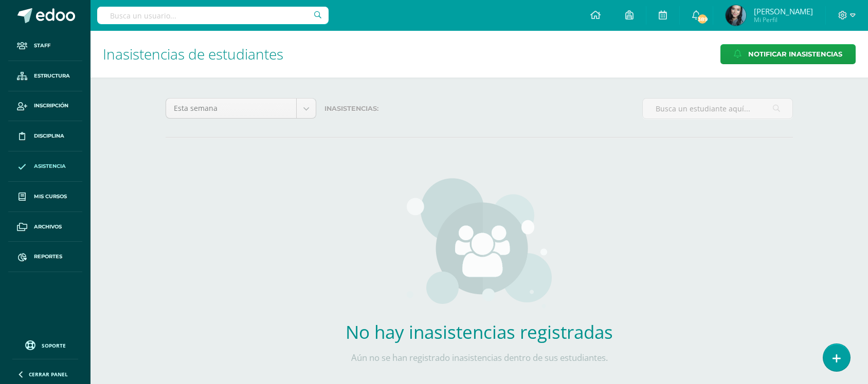  Describe the element at coordinates (48, 227) in the screenshot. I see `span: Archivos` at that location.